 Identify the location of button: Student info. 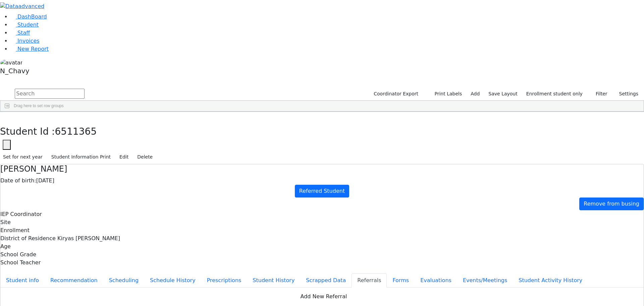
(22, 280).